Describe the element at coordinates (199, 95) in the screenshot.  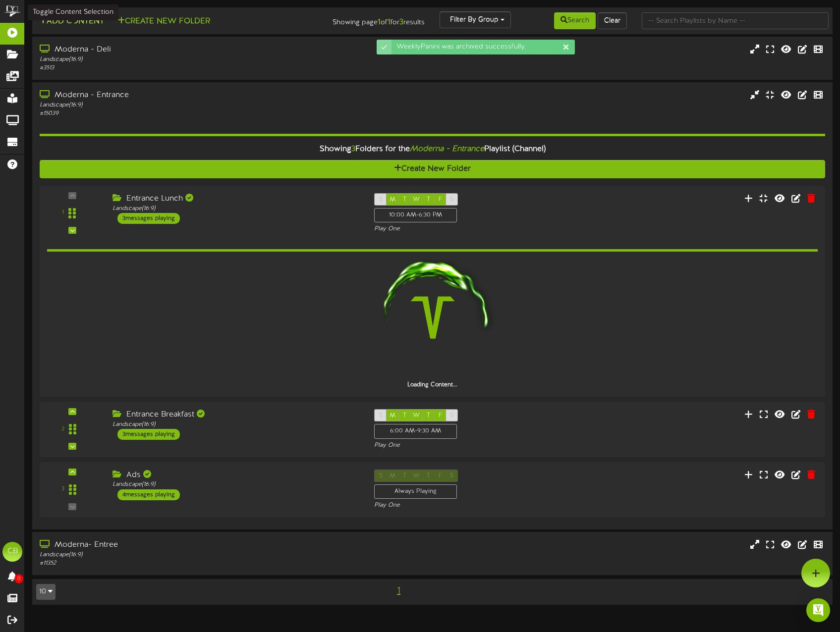
I see `div: Moderna - Entrance` at that location.